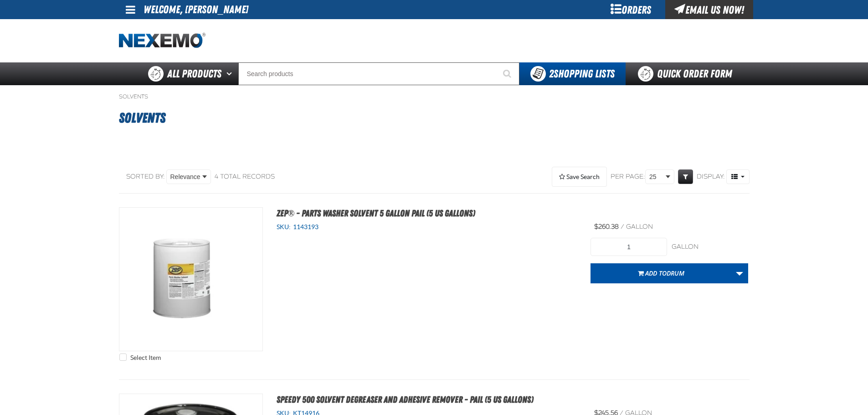 The width and height of the screenshot is (868, 415). Describe the element at coordinates (579, 177) in the screenshot. I see `button: Expand or Collapse Saved Search drop-down to save a search query` at that location.